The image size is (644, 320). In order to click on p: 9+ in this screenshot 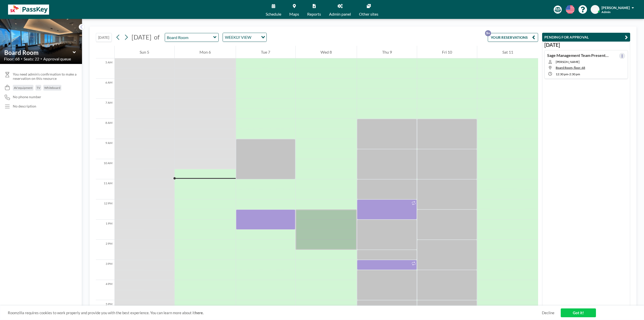, I will do `click(488, 33)`.